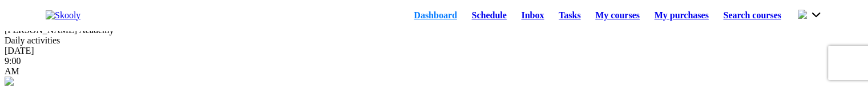  Describe the element at coordinates (63, 16) in the screenshot. I see `img: Skooly` at that location.